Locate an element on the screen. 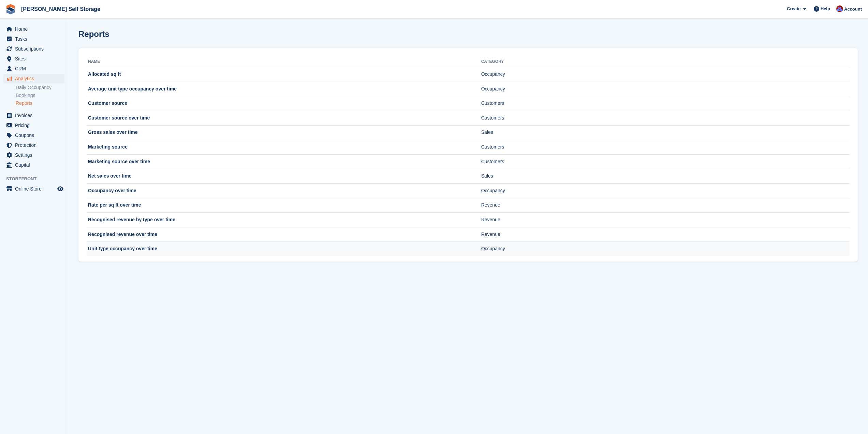 The height and width of the screenshot is (434, 868). img: stora-icon-8386f47178a22dfd0bd8f6a31ec36ba5ce8667c1dd55bd0f319d3a0aa187defe.svg is located at coordinates (11, 9).